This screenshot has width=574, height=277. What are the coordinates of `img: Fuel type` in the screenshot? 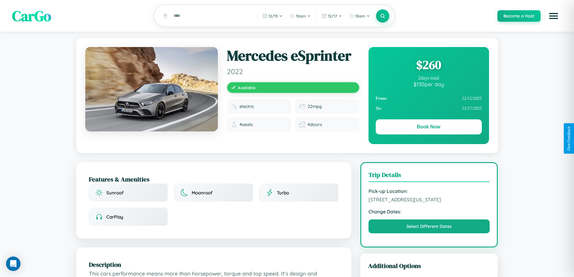 It's located at (234, 106).